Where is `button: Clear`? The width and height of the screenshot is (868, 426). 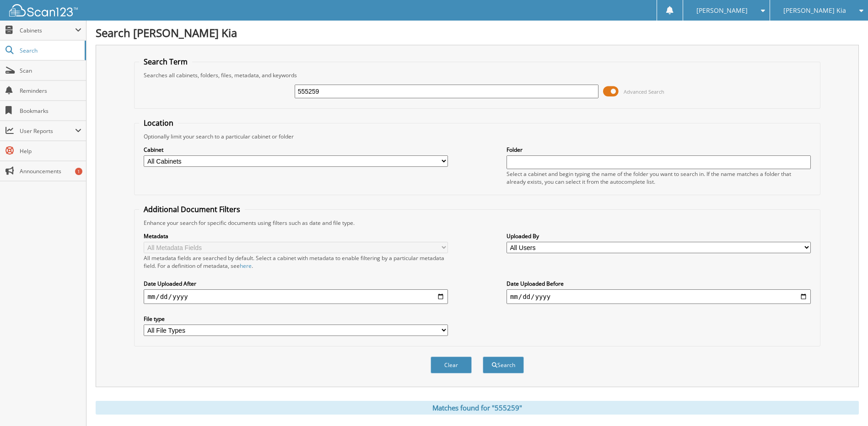 button: Clear is located at coordinates (451, 365).